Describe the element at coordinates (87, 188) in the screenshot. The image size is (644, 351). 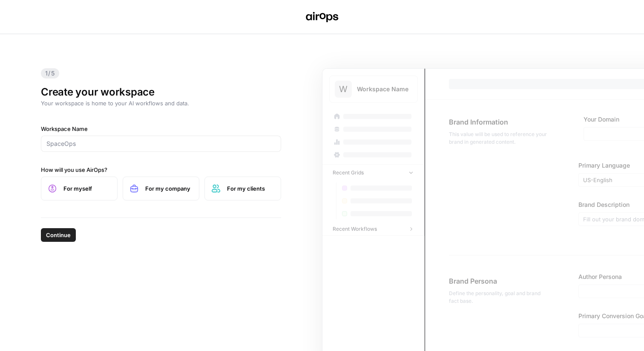
I see `span: For myself` at that location.